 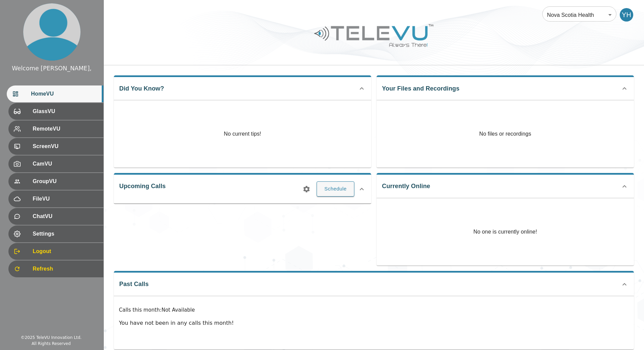 What do you see at coordinates (56, 181) in the screenshot?
I see `div: GroupVU` at bounding box center [56, 181].